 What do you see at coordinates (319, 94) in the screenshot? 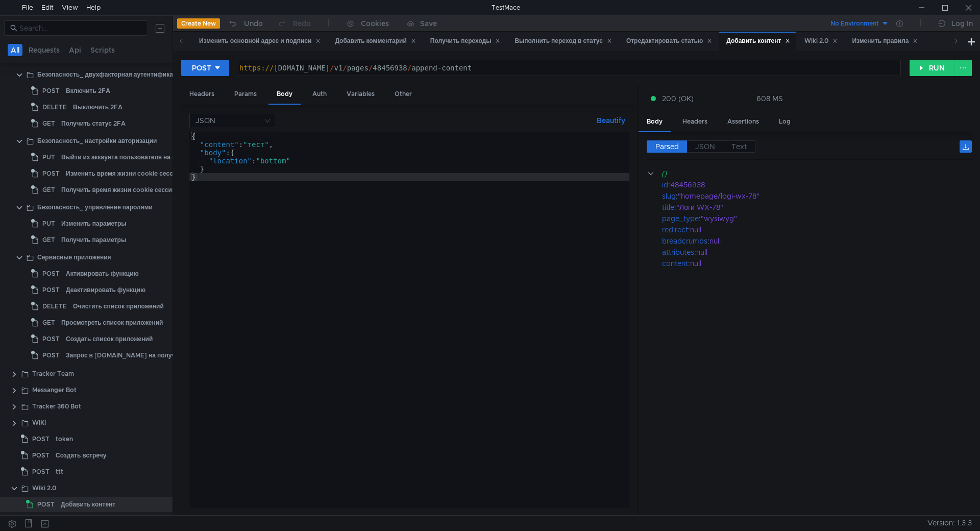
I see `div: Auth` at bounding box center [319, 94].